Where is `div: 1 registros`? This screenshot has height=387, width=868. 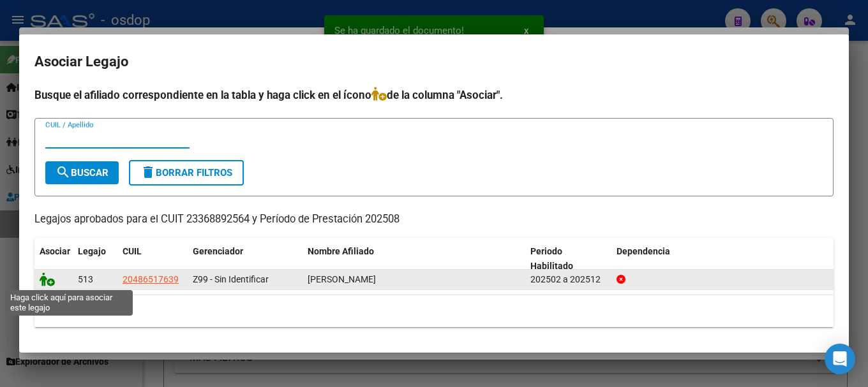 div: 1 registros is located at coordinates (434, 311).